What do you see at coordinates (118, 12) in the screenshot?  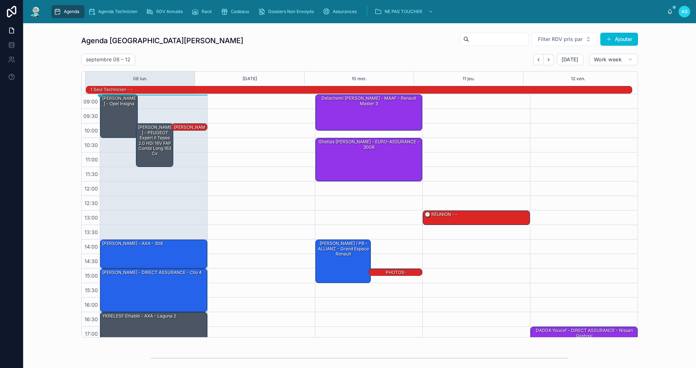 I see `span: Agenda Technicien` at bounding box center [118, 12].